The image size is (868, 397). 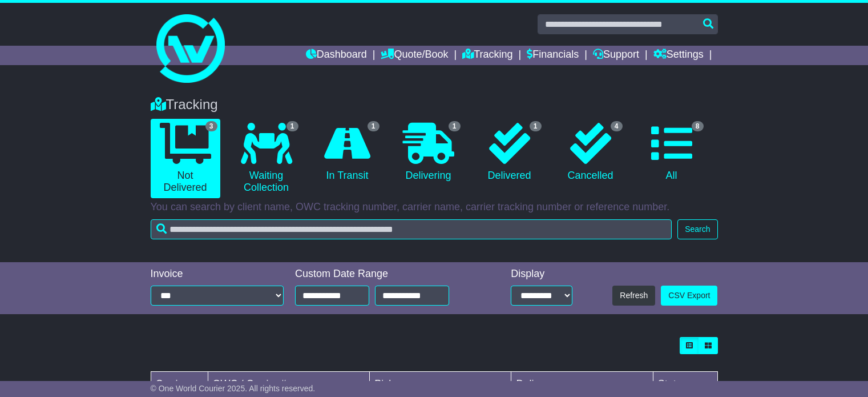 What do you see at coordinates (414, 55) in the screenshot?
I see `a: Quote/Book` at bounding box center [414, 55].